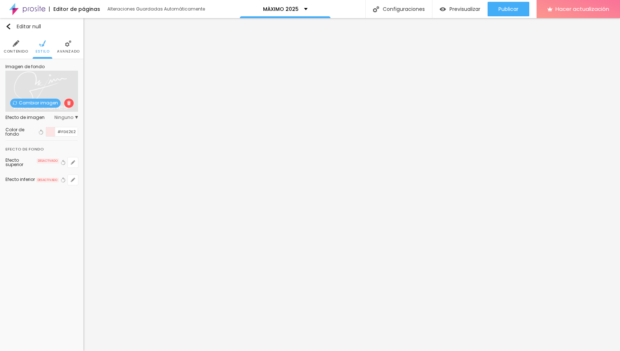  I want to click on font: Editor de páginas, so click(77, 9).